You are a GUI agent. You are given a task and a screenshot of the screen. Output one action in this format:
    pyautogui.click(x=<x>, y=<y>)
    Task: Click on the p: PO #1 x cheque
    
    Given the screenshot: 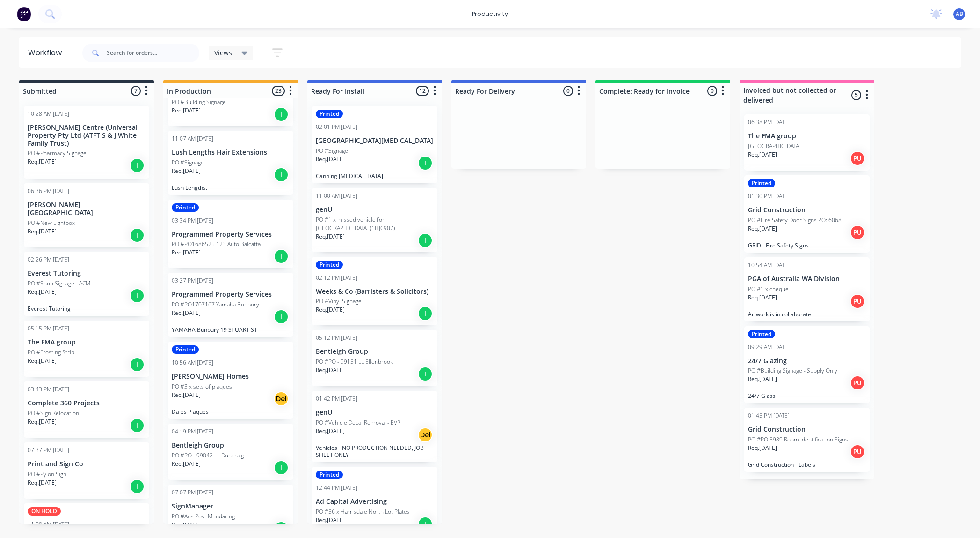 What is the action you would take?
    pyautogui.click(x=769, y=289)
    